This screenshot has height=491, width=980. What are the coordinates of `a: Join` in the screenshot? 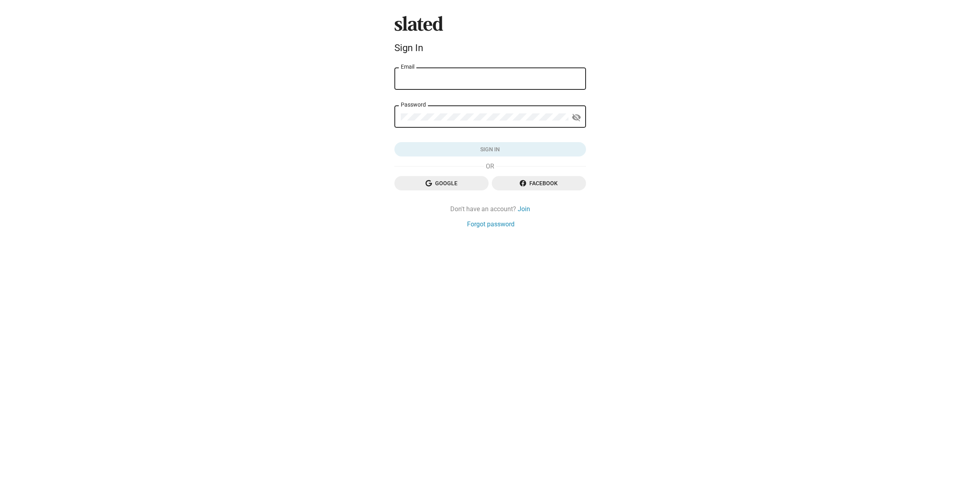 It's located at (524, 209).